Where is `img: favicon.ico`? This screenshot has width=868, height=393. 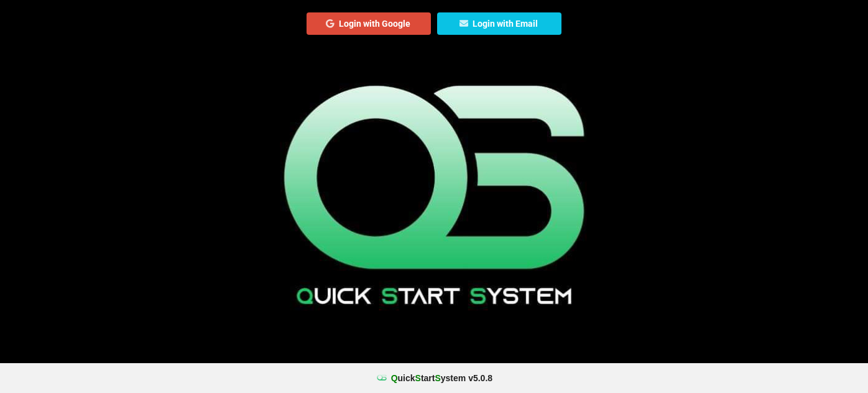 img: favicon.ico is located at coordinates (381, 378).